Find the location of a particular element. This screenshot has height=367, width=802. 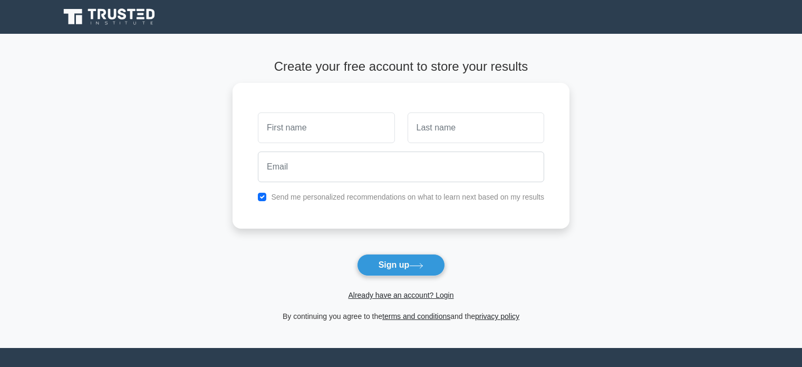

div: By continuing you agree to the and the is located at coordinates (401, 316).